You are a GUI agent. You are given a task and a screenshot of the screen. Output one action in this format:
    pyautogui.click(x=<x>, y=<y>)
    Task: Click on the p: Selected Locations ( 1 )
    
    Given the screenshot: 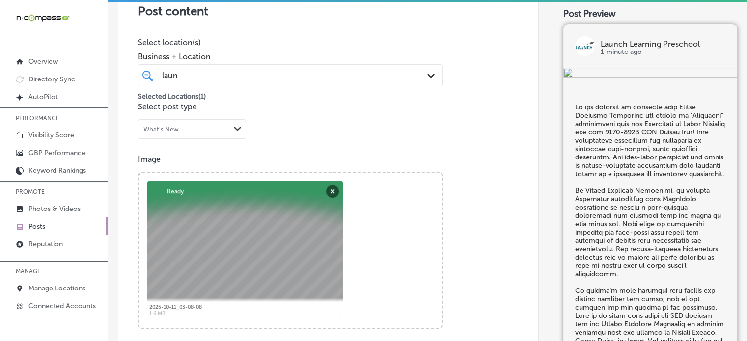 What is the action you would take?
    pyautogui.click(x=172, y=94)
    